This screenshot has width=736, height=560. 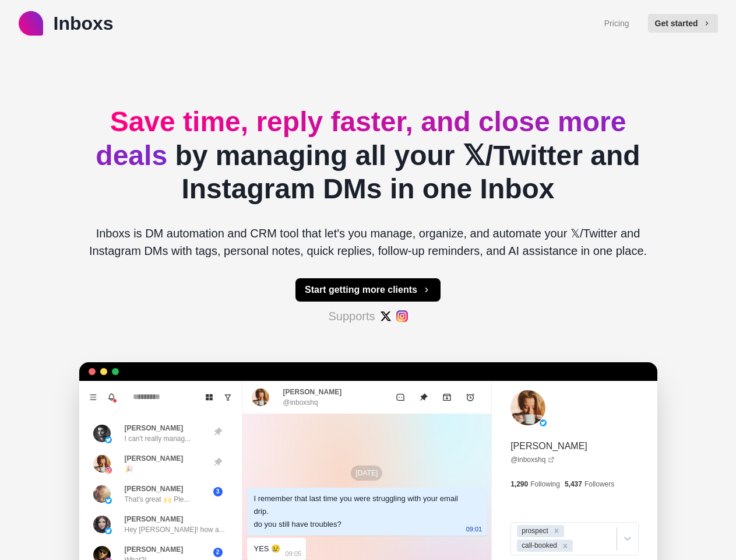 What do you see at coordinates (470, 397) in the screenshot?
I see `button: Add reminder` at bounding box center [470, 397].